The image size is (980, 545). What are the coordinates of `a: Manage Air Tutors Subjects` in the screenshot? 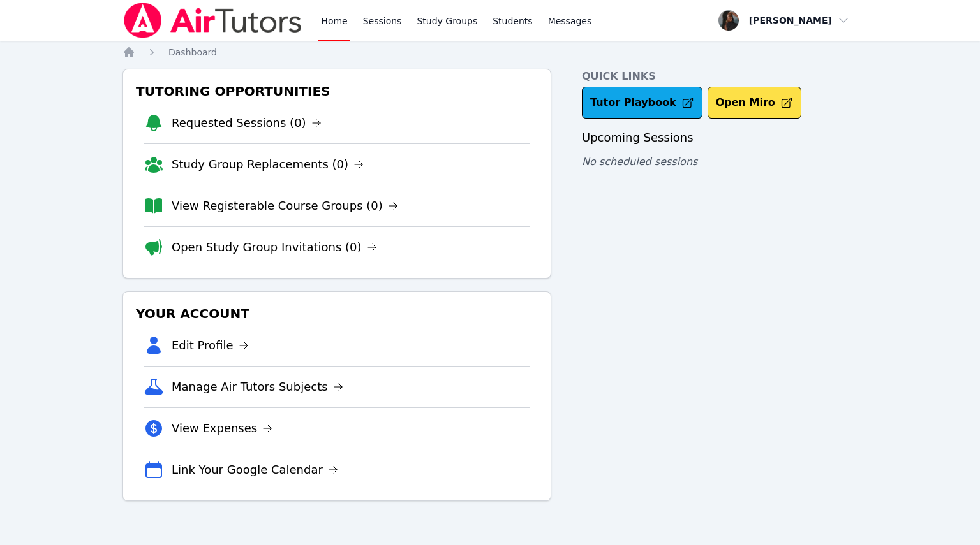 It's located at (257, 387).